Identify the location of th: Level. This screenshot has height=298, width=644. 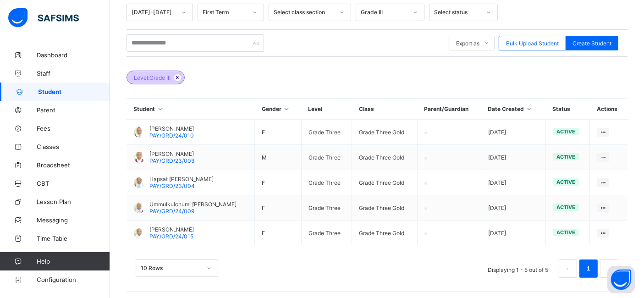
(326, 109).